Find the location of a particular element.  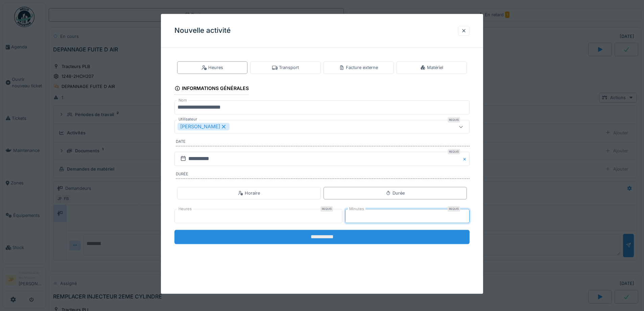

div: Heures is located at coordinates (212, 68).